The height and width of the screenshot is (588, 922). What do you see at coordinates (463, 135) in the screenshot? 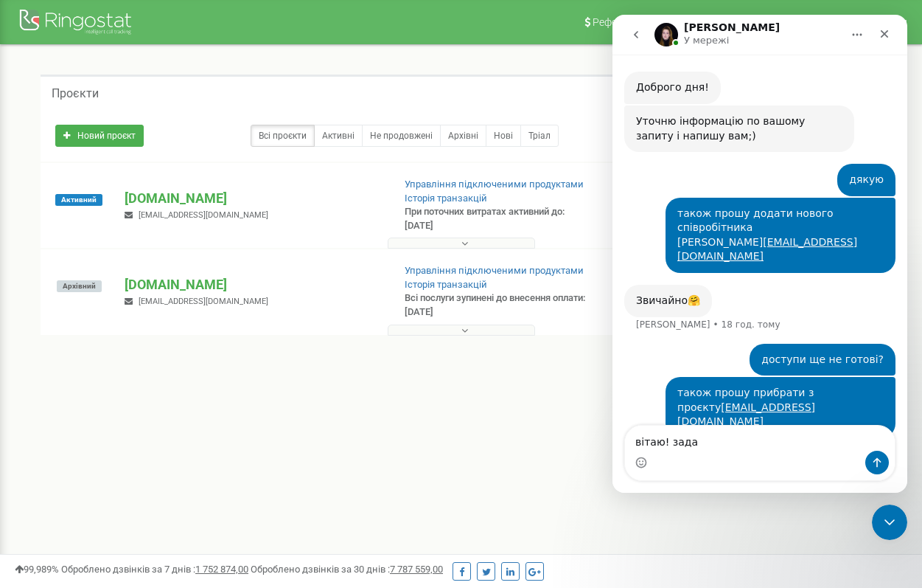
I see `a: Архівні` at bounding box center [463, 135].